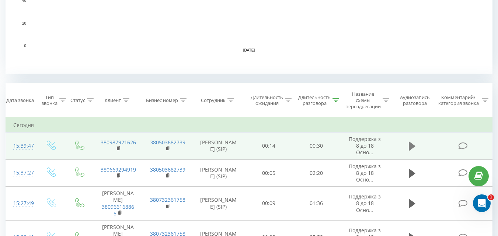  I want to click on text: 0, so click(25, 46).